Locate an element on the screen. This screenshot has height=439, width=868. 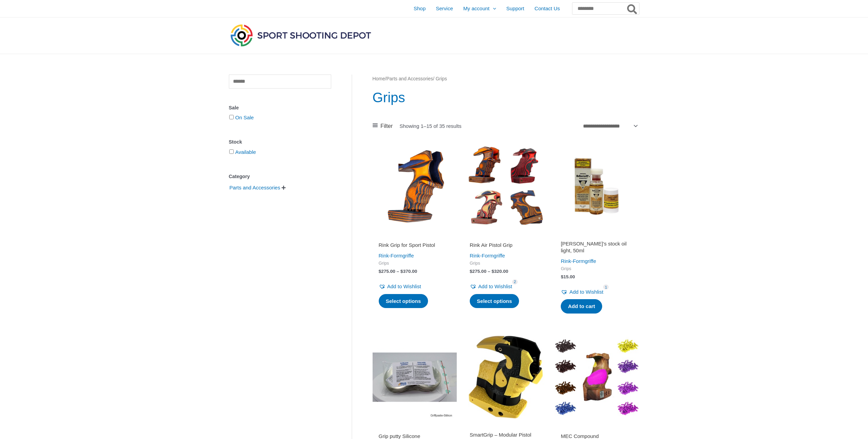
a: Available is located at coordinates (246, 152).